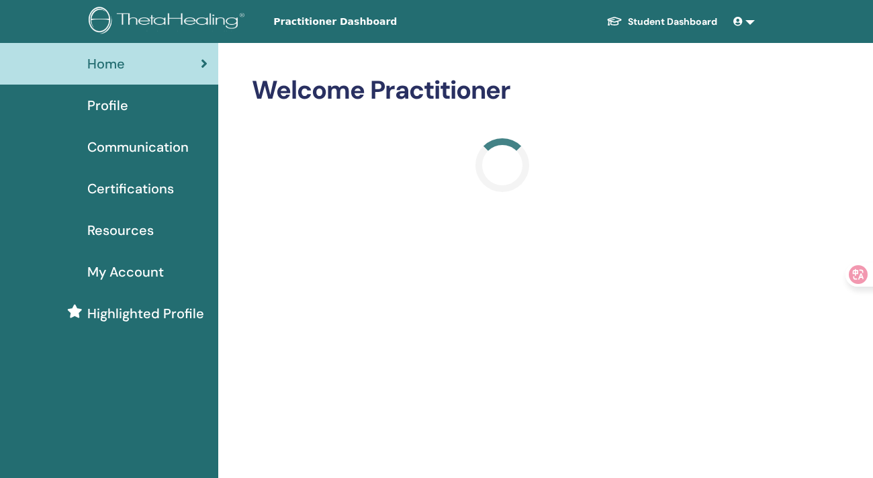 The image size is (873, 478). Describe the element at coordinates (130, 189) in the screenshot. I see `span: Certifications` at that location.